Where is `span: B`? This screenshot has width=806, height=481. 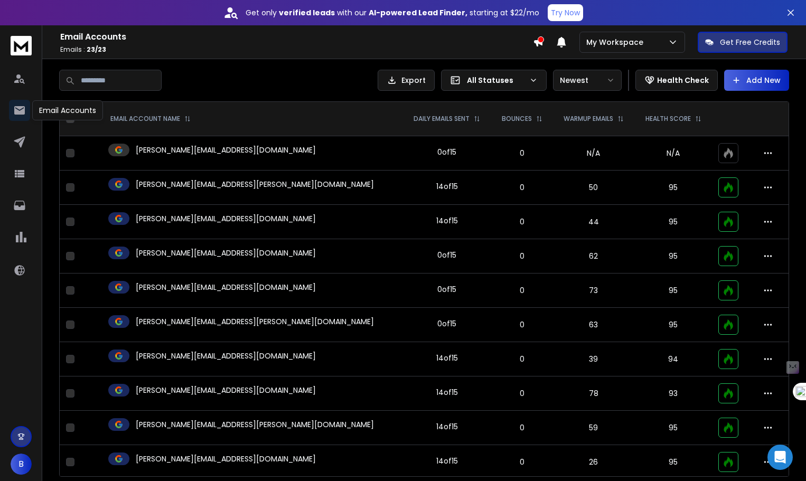 span: B is located at coordinates (21, 464).